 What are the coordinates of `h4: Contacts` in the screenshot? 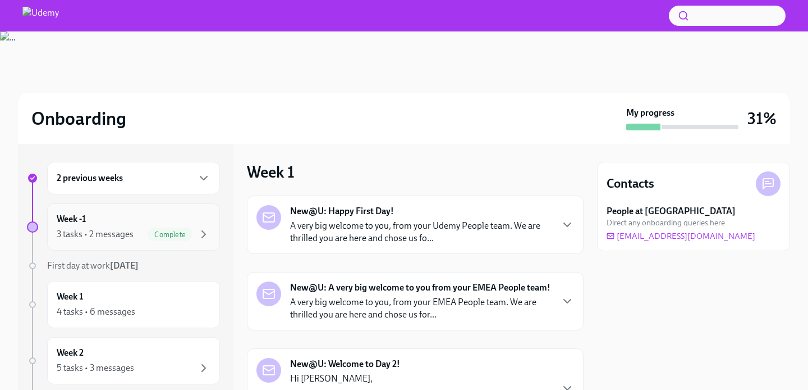 It's located at (630, 184).